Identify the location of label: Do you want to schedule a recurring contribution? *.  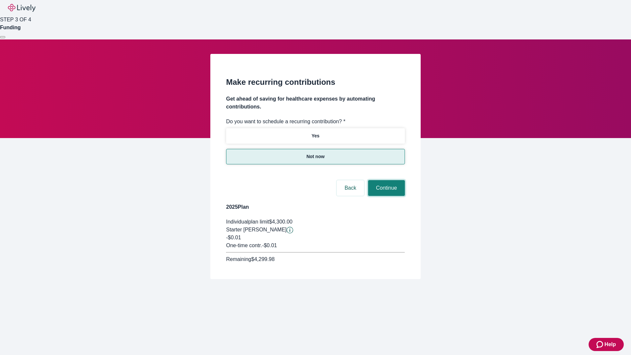
(286, 122).